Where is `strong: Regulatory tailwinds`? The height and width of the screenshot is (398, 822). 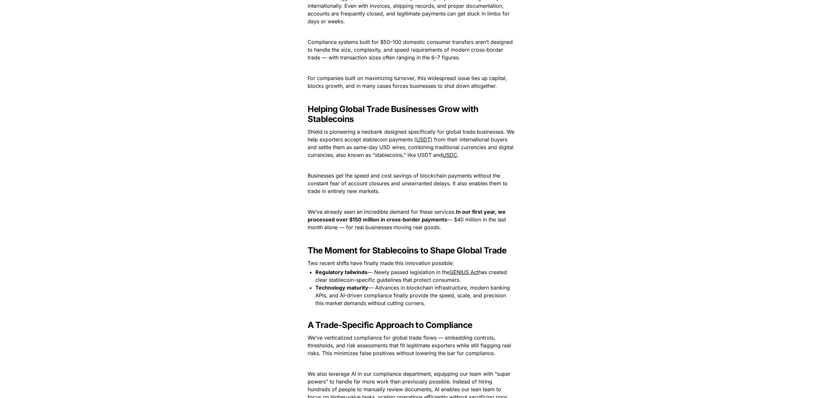
strong: Regulatory tailwinds is located at coordinates (341, 272).